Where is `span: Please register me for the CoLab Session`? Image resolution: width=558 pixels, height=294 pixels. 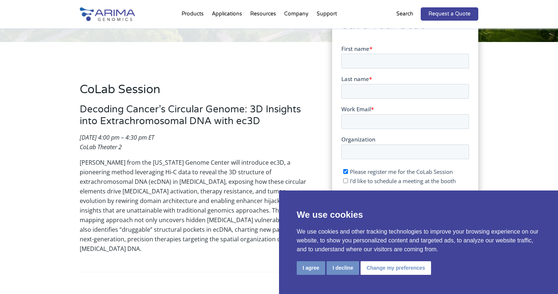 span: Please register me for the CoLab Session is located at coordinates (60, 127).